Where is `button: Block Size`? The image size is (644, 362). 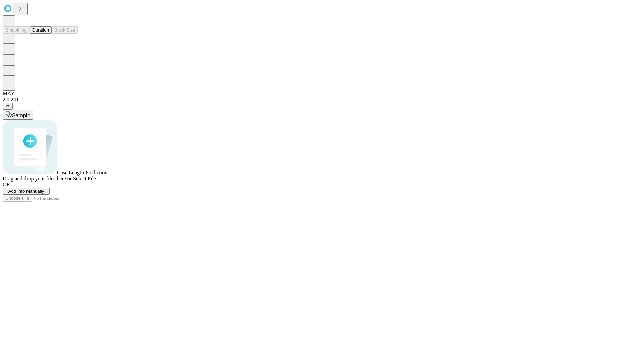
button: Block Size is located at coordinates (65, 30).